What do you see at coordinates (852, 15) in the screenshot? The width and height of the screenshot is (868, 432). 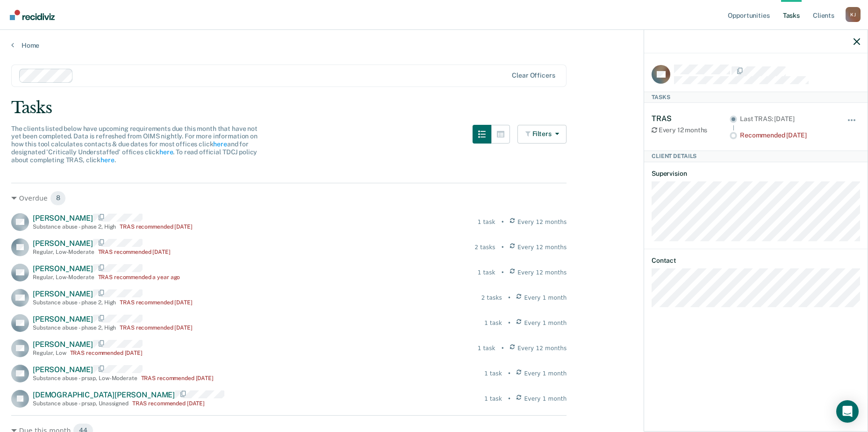 I see `button: Profile dropdown button` at bounding box center [852, 15].